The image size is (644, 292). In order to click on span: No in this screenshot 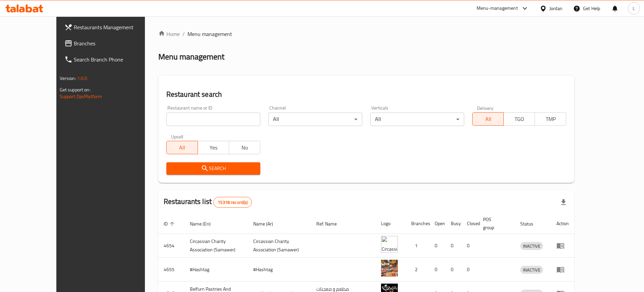, I will do `click(245, 147)`.